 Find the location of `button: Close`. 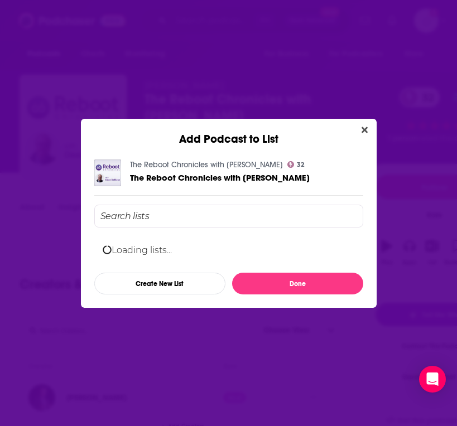

button: Close is located at coordinates (364, 130).